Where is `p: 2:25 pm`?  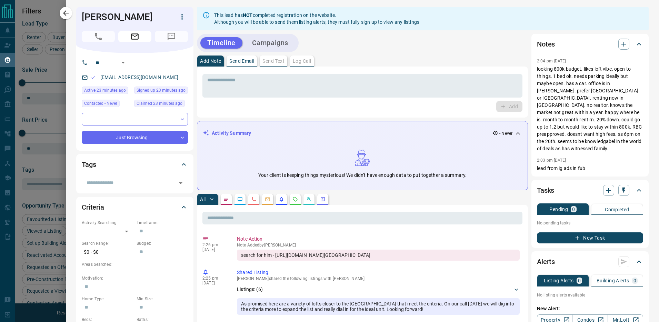 p: 2:25 pm is located at coordinates (215, 278).